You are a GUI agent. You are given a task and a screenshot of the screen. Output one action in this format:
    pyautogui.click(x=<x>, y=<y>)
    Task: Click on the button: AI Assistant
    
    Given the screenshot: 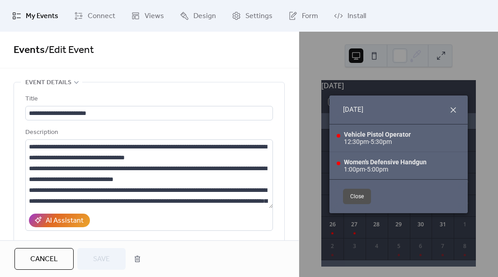 What is the action you would take?
    pyautogui.click(x=59, y=220)
    